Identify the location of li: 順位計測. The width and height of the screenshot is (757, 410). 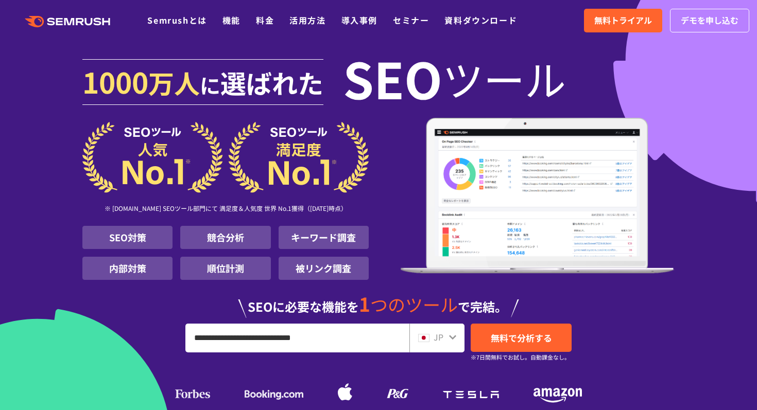
(225, 268).